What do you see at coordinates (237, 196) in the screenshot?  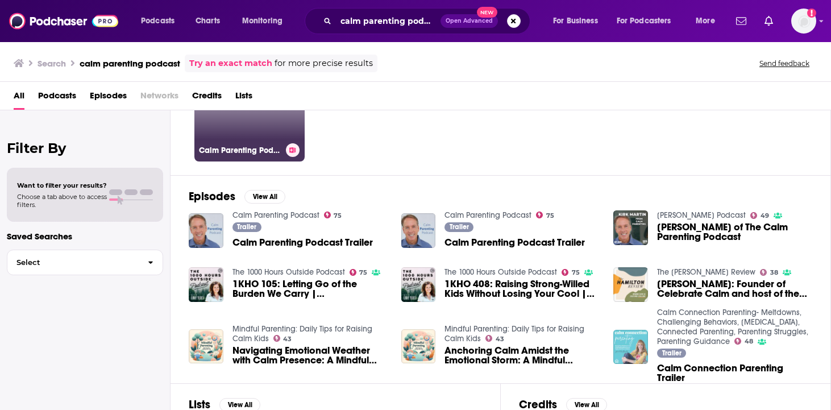 I see `a: EpisodesView All` at bounding box center [237, 196].